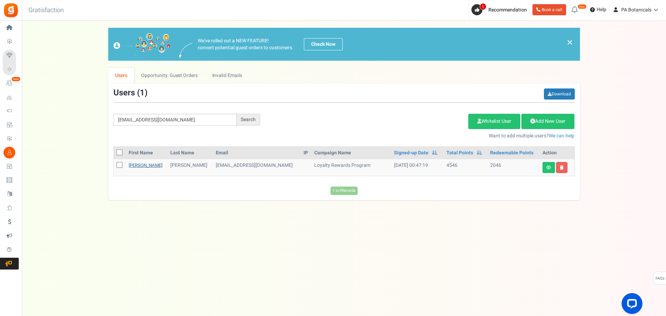 The width and height of the screenshot is (666, 316). What do you see at coordinates (598, 10) in the screenshot?
I see `a: Help` at bounding box center [598, 10].